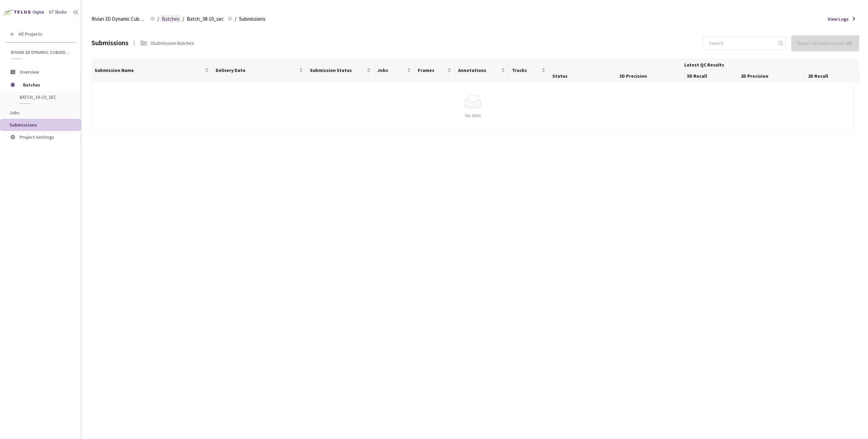 Image resolution: width=868 pixels, height=439 pixels. What do you see at coordinates (479, 70) in the screenshot?
I see `span: Annotations` at bounding box center [479, 70].